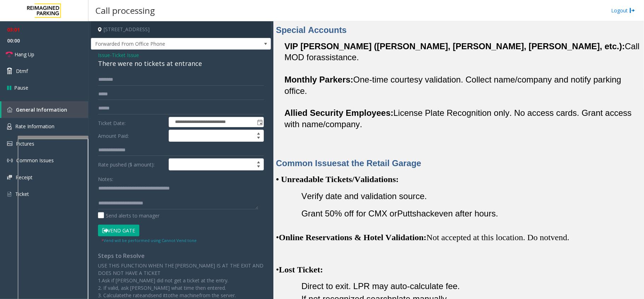 Image resolution: width=644 pixels, height=299 pixels. Describe the element at coordinates (149, 240) in the screenshot. I see `small: Vend will be performed using Cannot Vend tone` at that location.